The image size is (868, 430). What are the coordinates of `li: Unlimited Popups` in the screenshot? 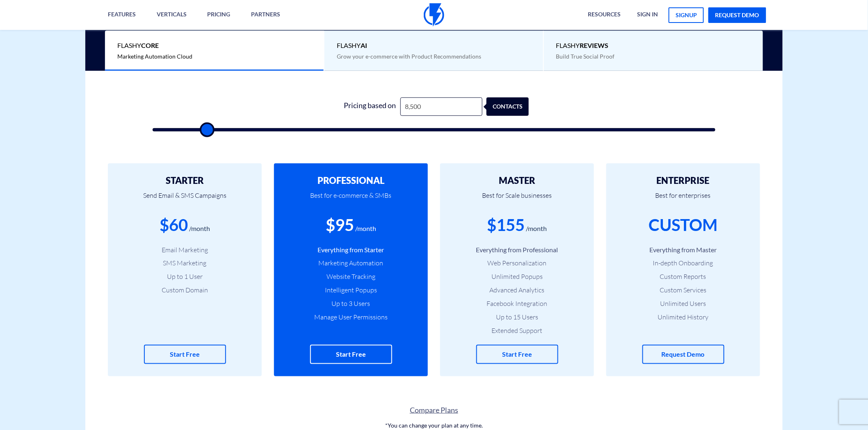 It's located at (517, 277).